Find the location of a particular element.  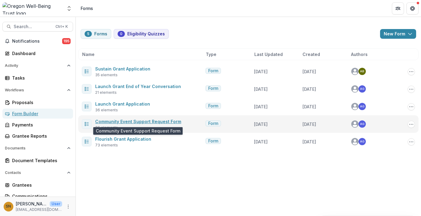

div: Grantee Reports is located at coordinates (40, 136).